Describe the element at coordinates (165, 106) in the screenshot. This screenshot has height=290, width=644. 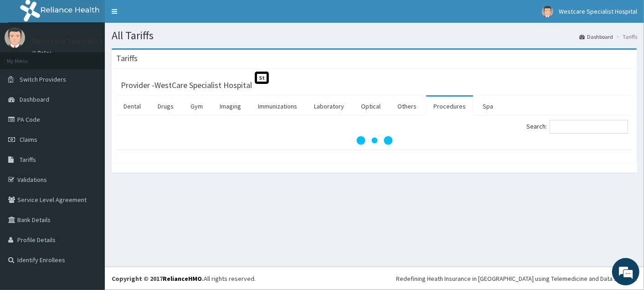
I see `a: Drugs` at that location.